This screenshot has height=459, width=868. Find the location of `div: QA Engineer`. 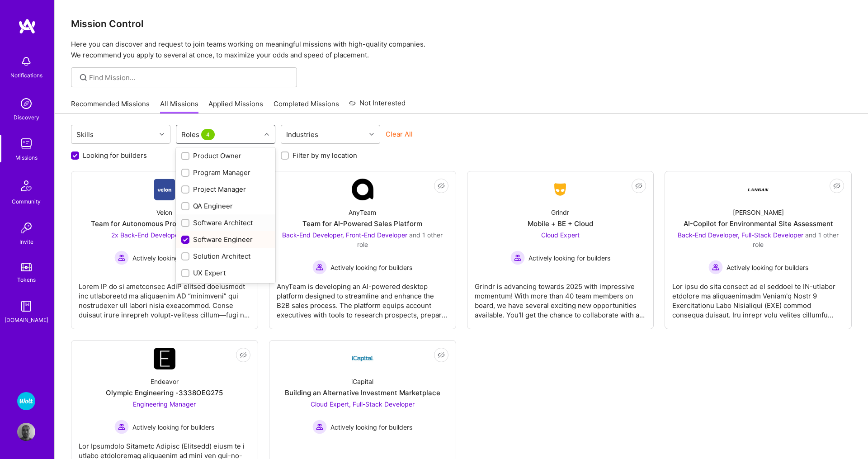

div: QA Engineer is located at coordinates (225, 206).